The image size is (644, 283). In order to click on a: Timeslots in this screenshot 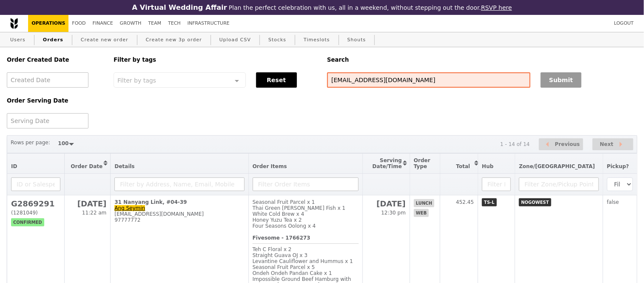, I will do `click(317, 40)`.